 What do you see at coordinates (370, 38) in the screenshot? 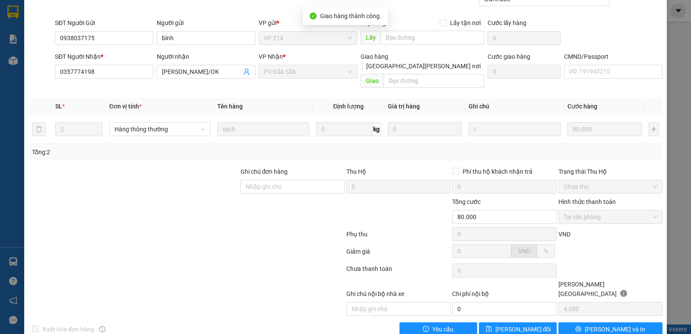
I see `span: Lấy` at bounding box center [370, 38].